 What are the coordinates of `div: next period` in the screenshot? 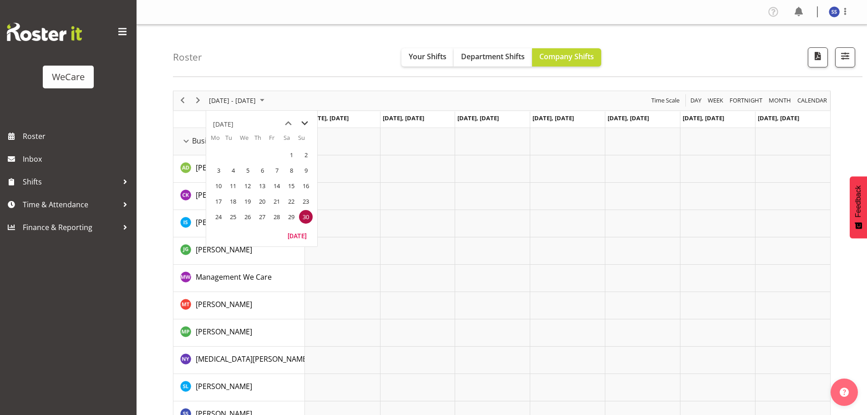 It's located at (198, 101).